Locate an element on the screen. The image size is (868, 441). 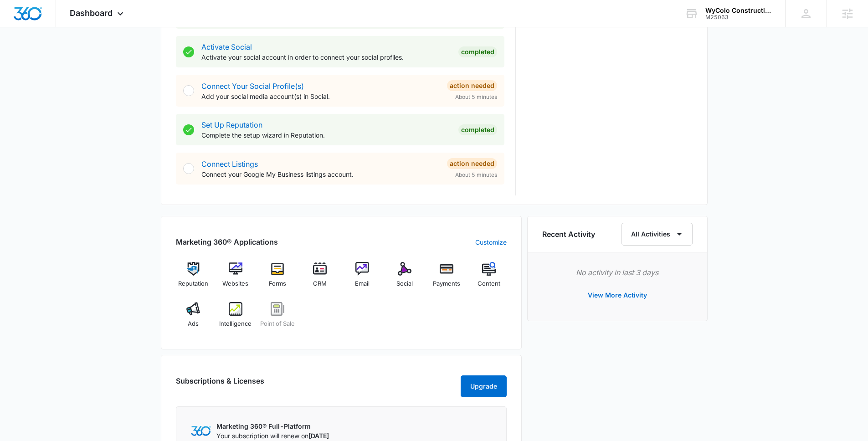
span: Websites is located at coordinates (235, 284).